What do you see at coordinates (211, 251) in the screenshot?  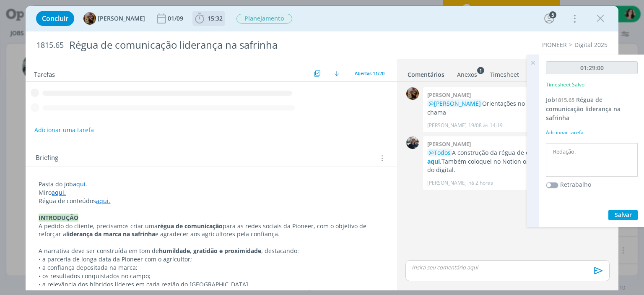 I see `p: A narrativa deve ser construída em tom de , destacando:` at bounding box center [211, 251].